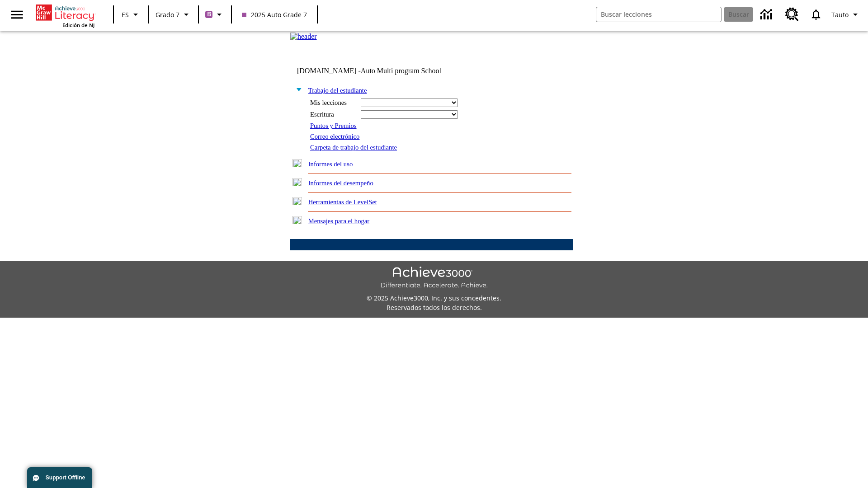 The image size is (868, 488). I want to click on button: Abrir el menú lateral, so click(17, 14).